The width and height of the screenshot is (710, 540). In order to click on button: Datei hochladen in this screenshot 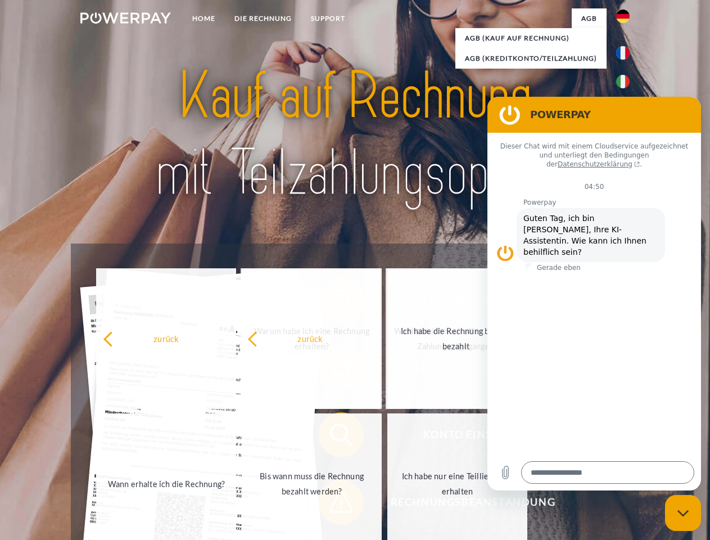, I will do `click(18, 376)`.